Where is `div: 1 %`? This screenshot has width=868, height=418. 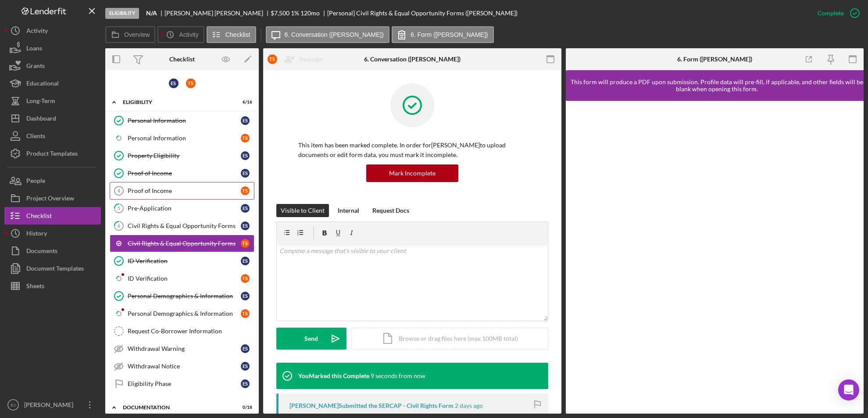 div: 1 % is located at coordinates (294, 13).